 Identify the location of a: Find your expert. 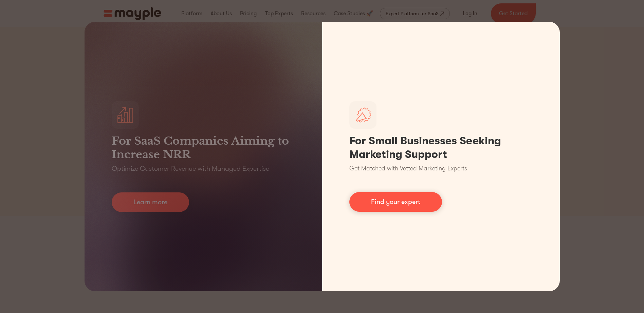
(396, 202).